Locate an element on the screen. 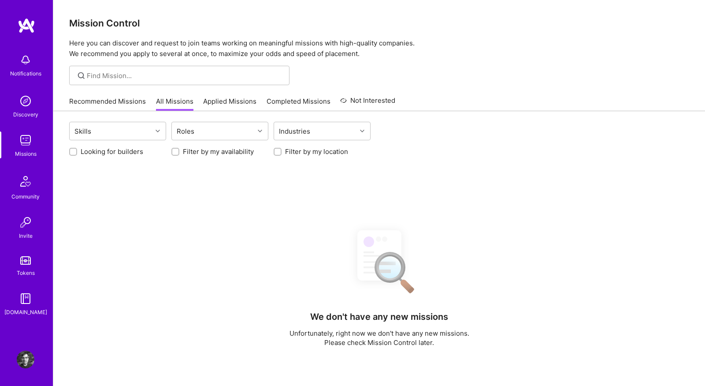  a: Recommended Missions is located at coordinates (108, 104).